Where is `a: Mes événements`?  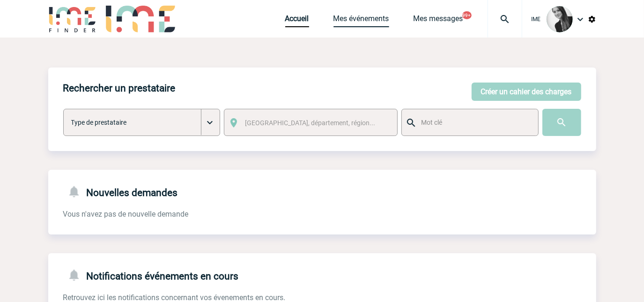
a: Mes événements is located at coordinates (361, 21).